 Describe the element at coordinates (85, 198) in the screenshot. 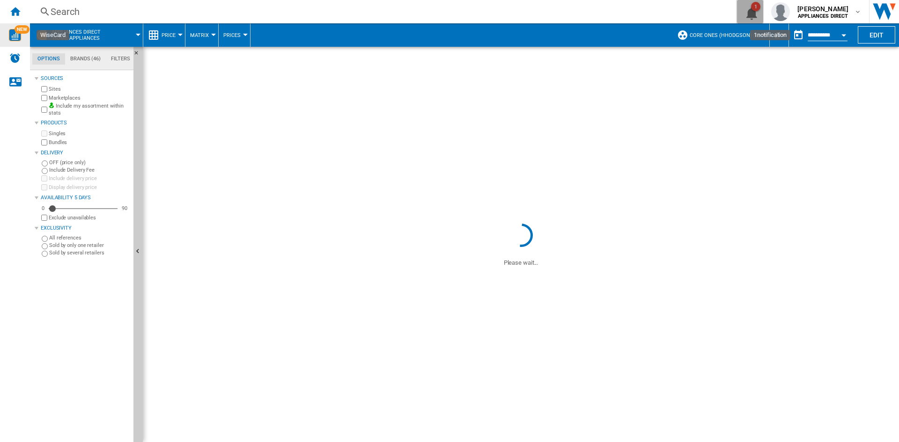

I see `div: Availability 5 Days` at that location.